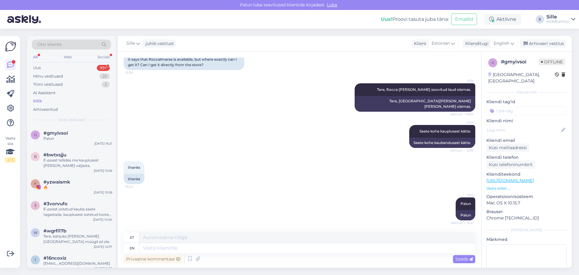 The width and height of the screenshot is (579, 275). I want to click on span: Kõik vestlused, so click(72, 120).